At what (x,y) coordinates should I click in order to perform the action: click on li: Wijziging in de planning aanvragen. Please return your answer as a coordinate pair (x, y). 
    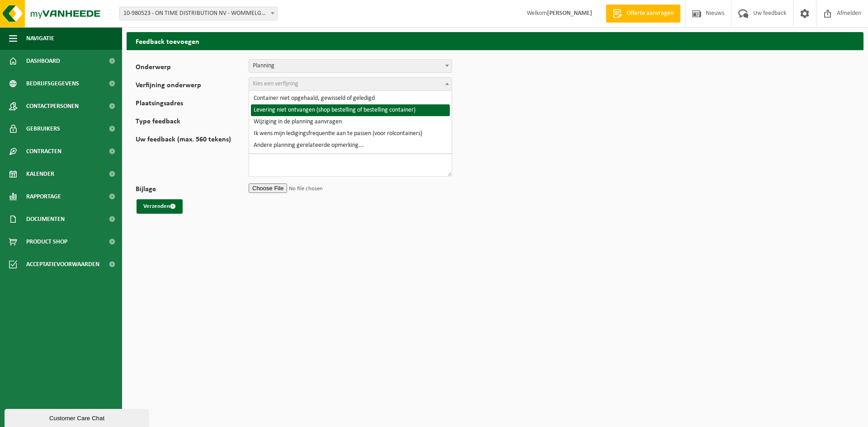
    Looking at the image, I should click on (350, 122).